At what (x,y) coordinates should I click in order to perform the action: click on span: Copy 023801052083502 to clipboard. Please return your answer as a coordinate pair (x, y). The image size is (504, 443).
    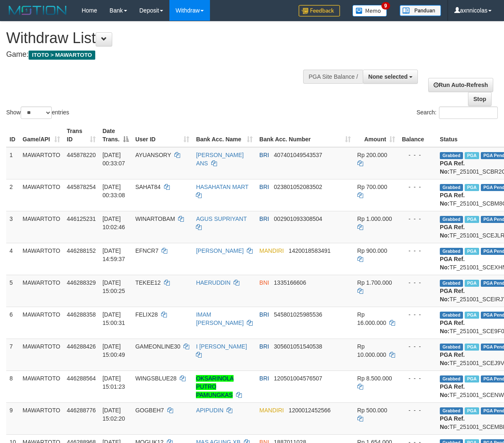
    Looking at the image, I should click on (298, 187).